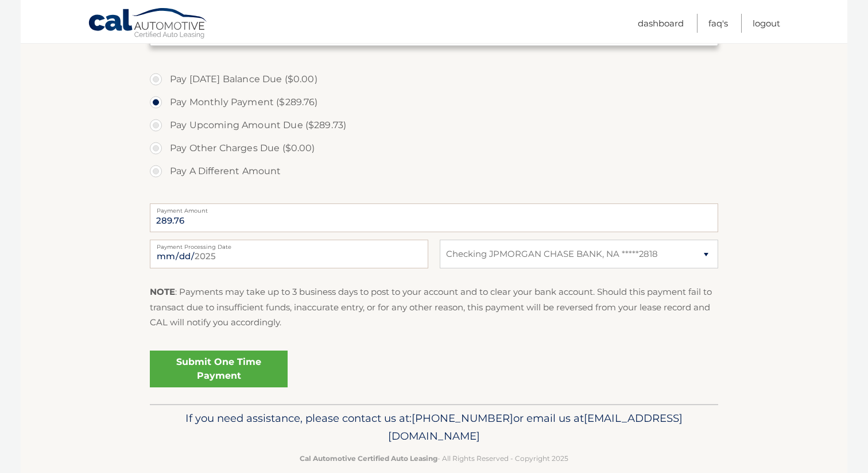 Image resolution: width=868 pixels, height=473 pixels. I want to click on label: Payment Amount, so click(434, 208).